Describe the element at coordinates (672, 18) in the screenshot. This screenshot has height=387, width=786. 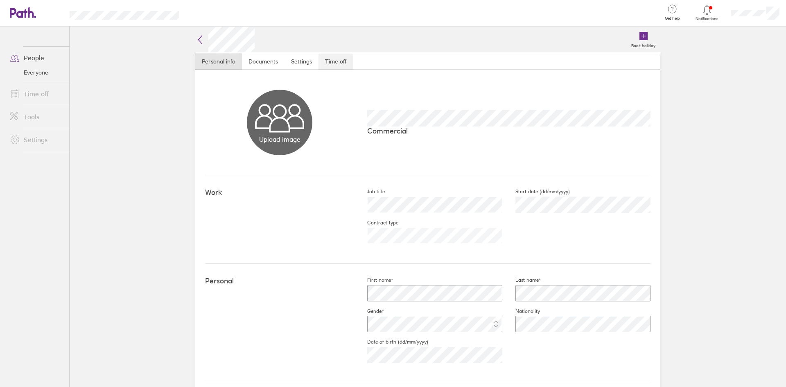
I see `span: Get help` at that location.